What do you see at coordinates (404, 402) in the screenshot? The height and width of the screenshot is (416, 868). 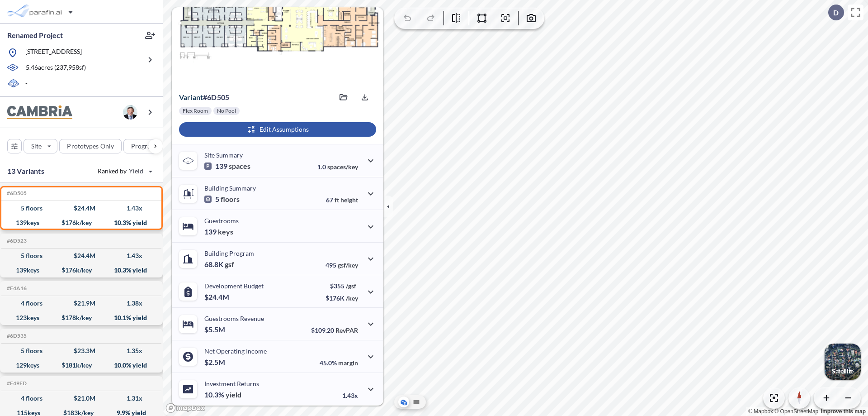 I see `button: Aerial View` at bounding box center [404, 402].